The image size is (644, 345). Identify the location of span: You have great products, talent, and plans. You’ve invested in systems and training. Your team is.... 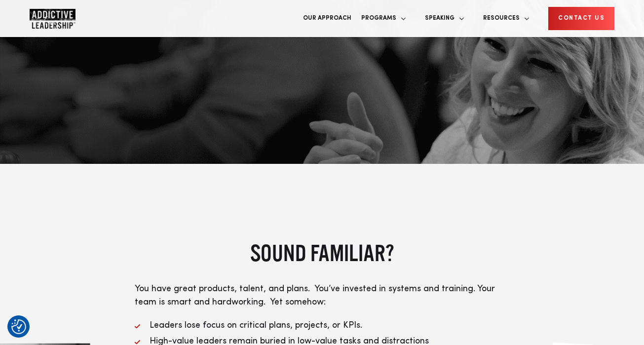
(315, 295).